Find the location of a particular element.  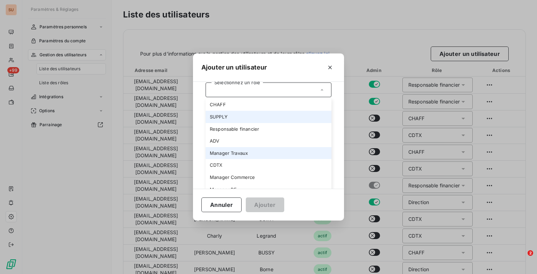

li: ADV is located at coordinates (269, 141).